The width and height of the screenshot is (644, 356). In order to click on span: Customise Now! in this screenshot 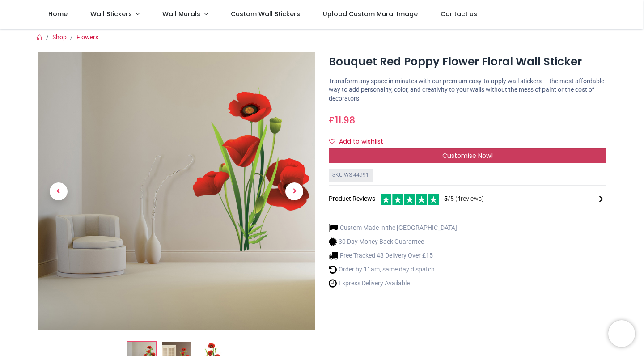, I will do `click(468, 156)`.